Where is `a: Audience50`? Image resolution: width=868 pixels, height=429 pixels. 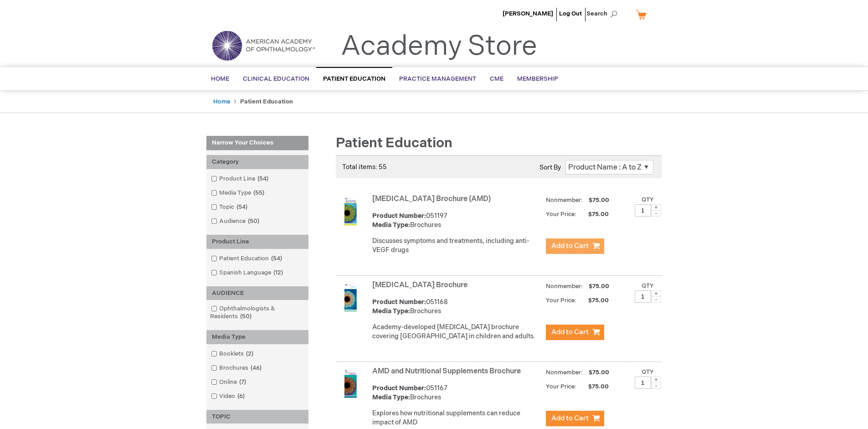
a: Audience50 is located at coordinates (235, 221).